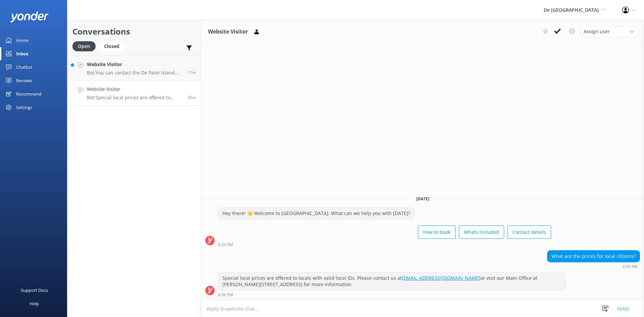  Describe the element at coordinates (113, 46) in the screenshot. I see `a: Closed` at that location.